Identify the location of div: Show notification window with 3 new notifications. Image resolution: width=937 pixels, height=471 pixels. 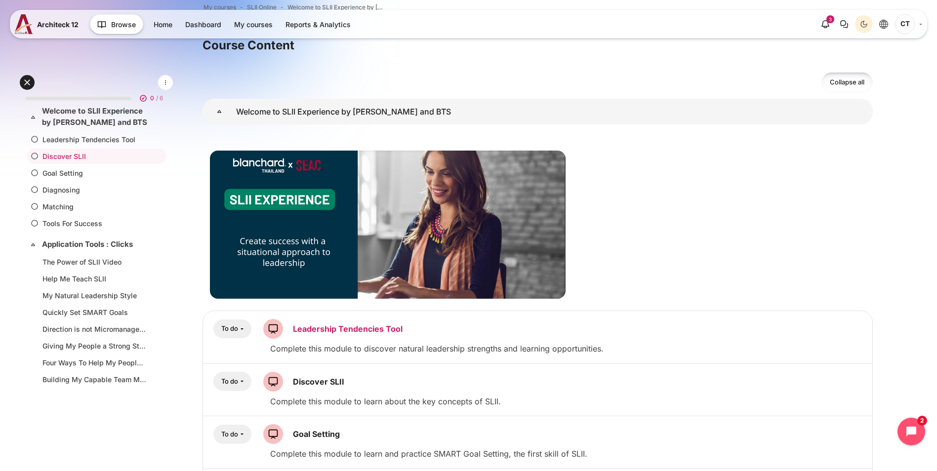
(825, 24).